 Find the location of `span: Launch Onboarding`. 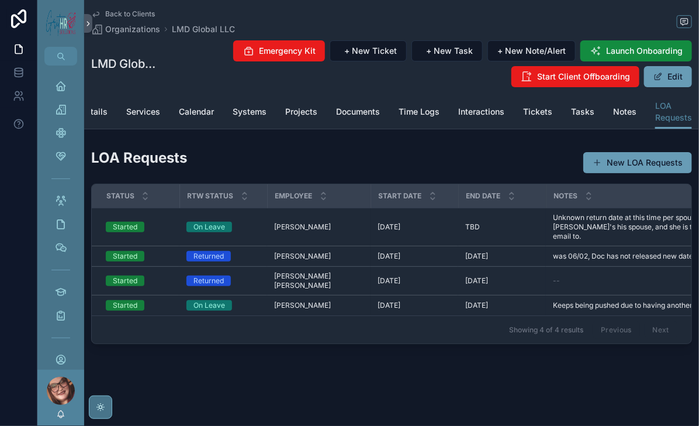

span: Launch Onboarding is located at coordinates (644, 51).